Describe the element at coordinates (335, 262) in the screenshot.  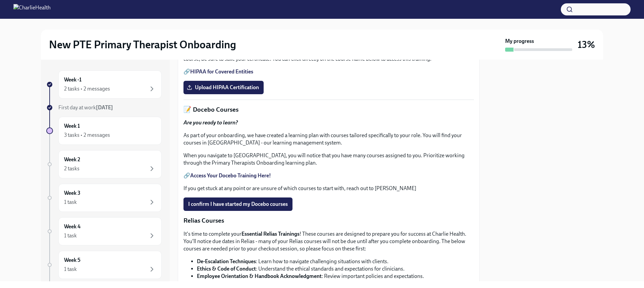
I see `li: : Learn how to navigate challenging situations with clients.` at that location.